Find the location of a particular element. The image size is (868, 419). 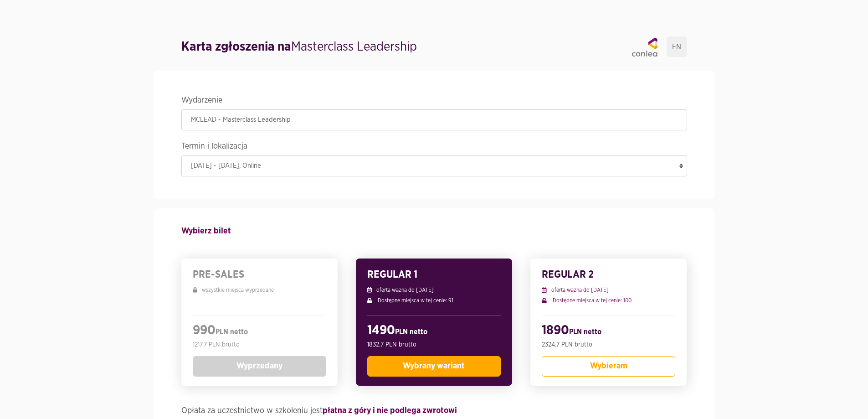

h3: REGULAR 2 is located at coordinates (608, 274).